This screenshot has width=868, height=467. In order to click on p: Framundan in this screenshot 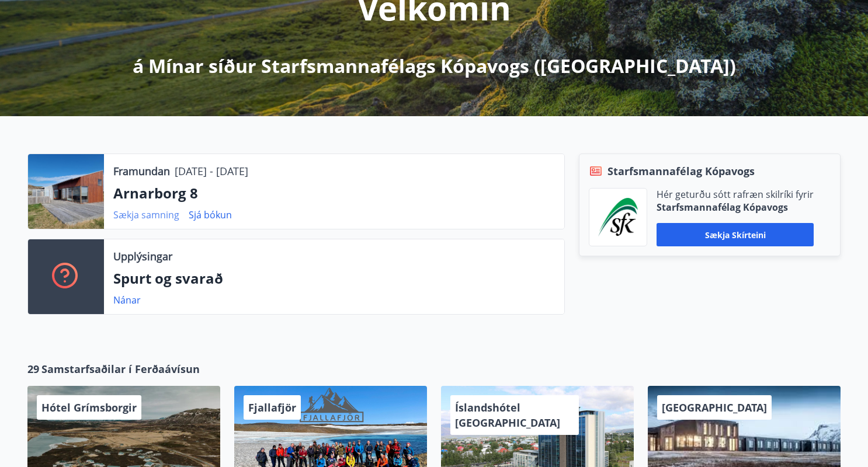, I will do `click(141, 171)`.